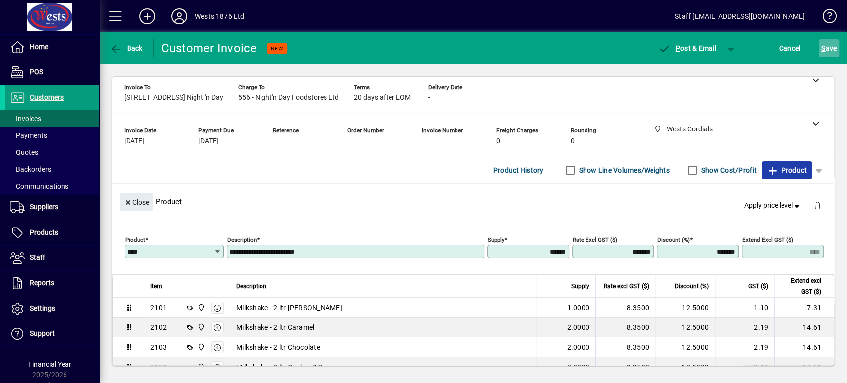  What do you see at coordinates (277, 48) in the screenshot?
I see `span: NEW` at bounding box center [277, 48].